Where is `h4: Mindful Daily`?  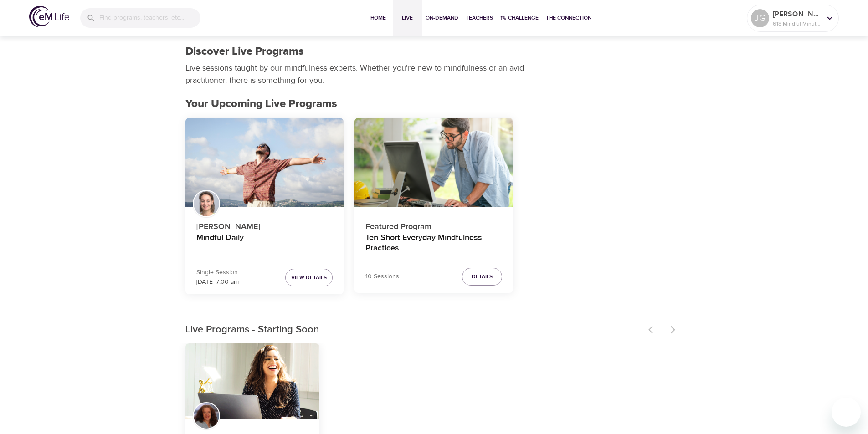 h4: Mindful Daily is located at coordinates (265, 244).